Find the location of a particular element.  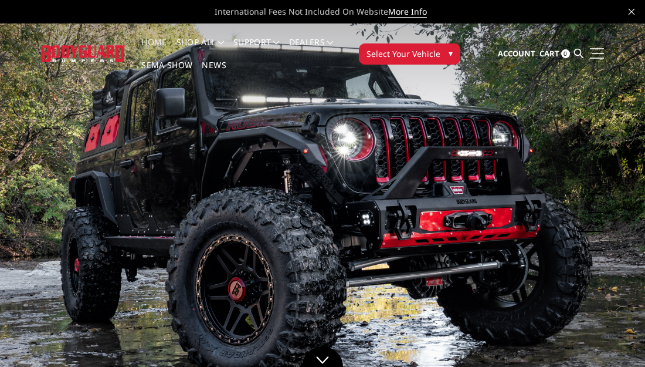

button: 4 of 5 is located at coordinates (597, 222).